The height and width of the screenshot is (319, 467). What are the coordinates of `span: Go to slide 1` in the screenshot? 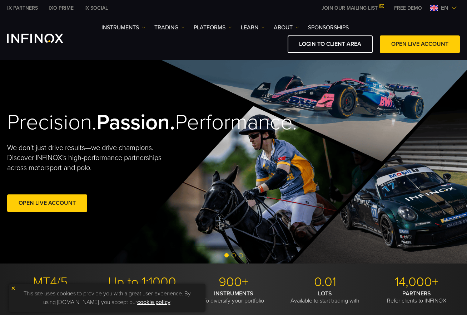 It's located at (227, 255).